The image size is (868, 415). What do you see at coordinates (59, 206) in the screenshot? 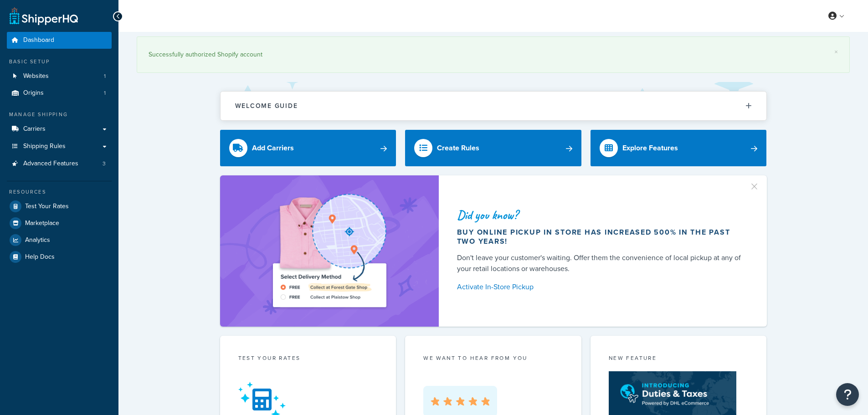
I see `li: Test Your Rates` at bounding box center [59, 206].